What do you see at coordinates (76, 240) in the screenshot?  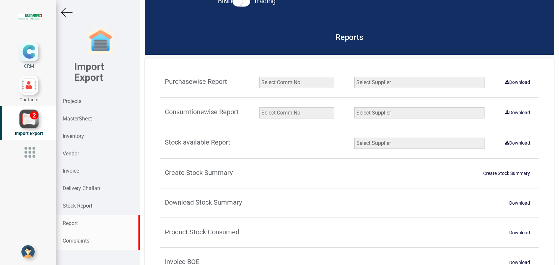 I see `strong: Complaints` at bounding box center [76, 240].